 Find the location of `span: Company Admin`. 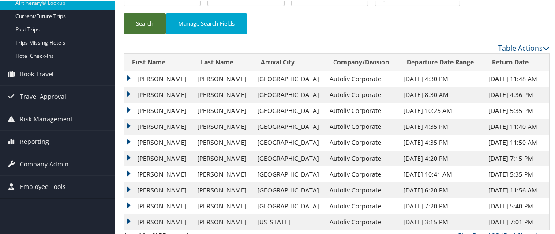

span: Company Admin is located at coordinates (44, 163).